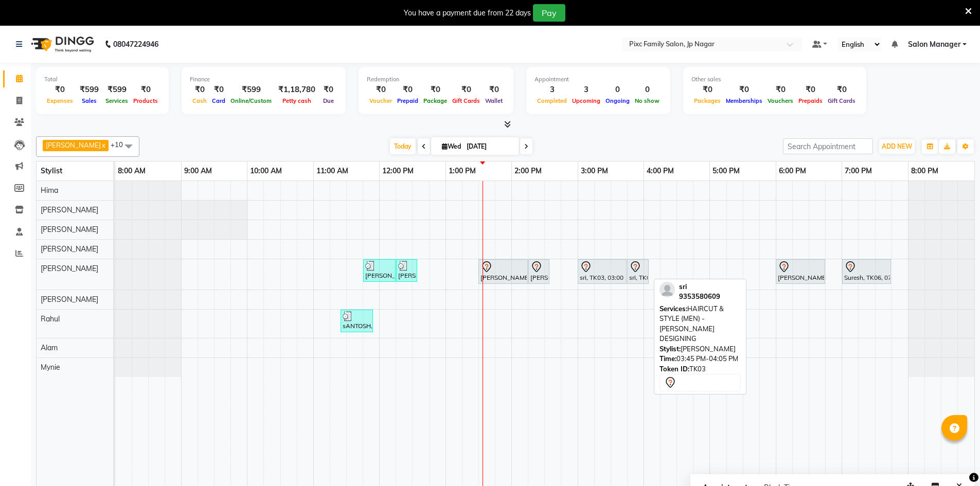 The width and height of the screenshot is (980, 486). I want to click on span: Stylist:, so click(670, 349).